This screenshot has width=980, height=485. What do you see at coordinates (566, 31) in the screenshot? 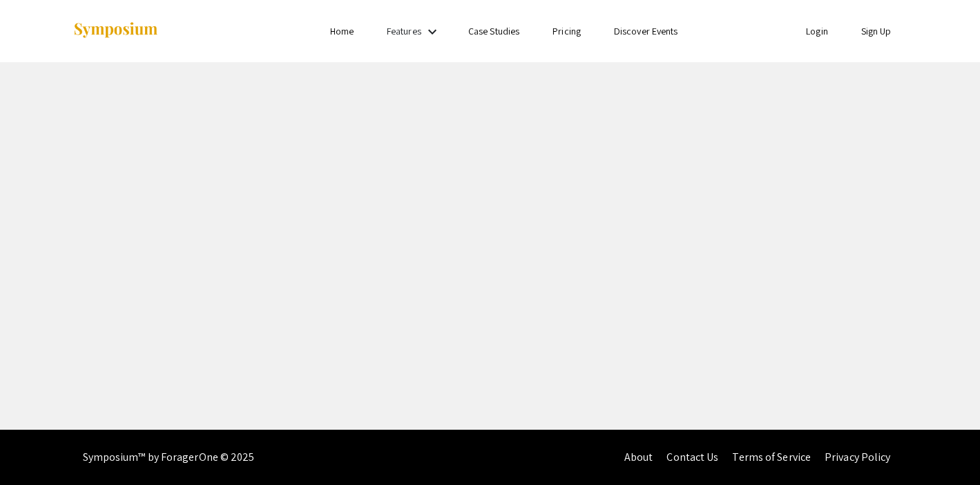
I see `a: Pricing` at bounding box center [566, 31].